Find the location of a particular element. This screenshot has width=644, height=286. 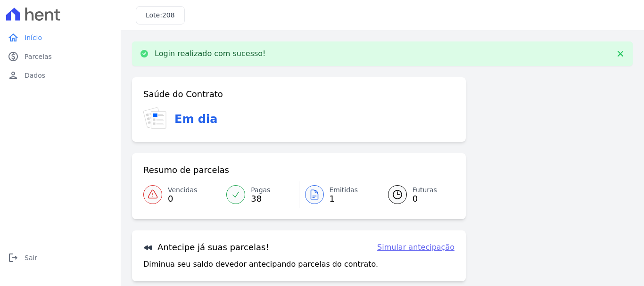

span: 38 is located at coordinates (260, 199).